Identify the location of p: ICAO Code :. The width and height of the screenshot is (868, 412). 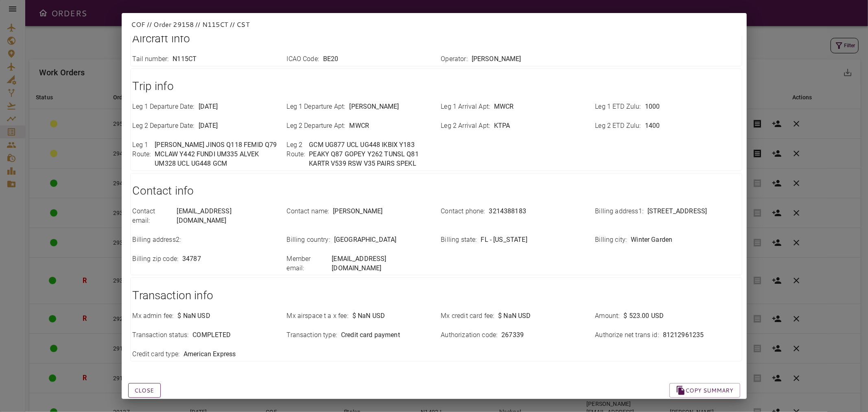
(303, 59).